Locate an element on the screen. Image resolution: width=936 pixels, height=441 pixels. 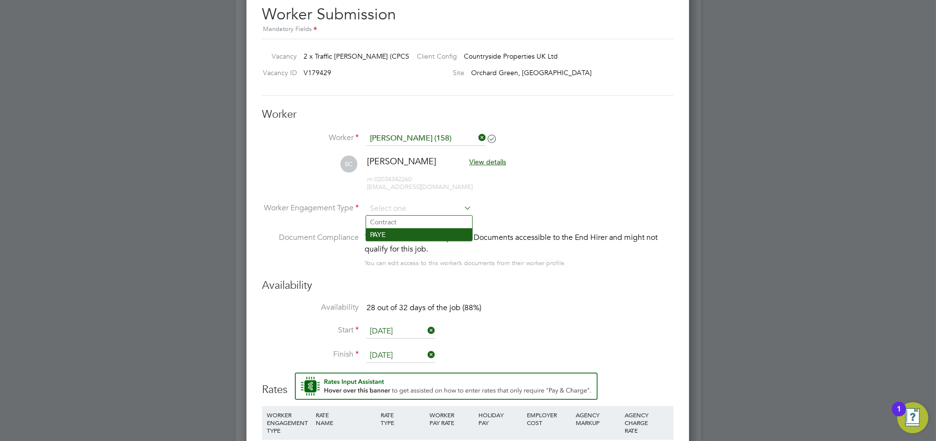
div: Mandatory Fields is located at coordinates (468, 30).